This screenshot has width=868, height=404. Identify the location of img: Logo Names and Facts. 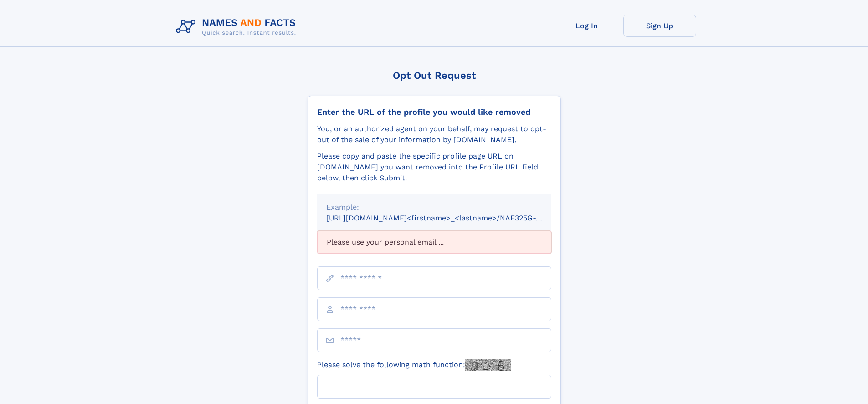
(238, 27).